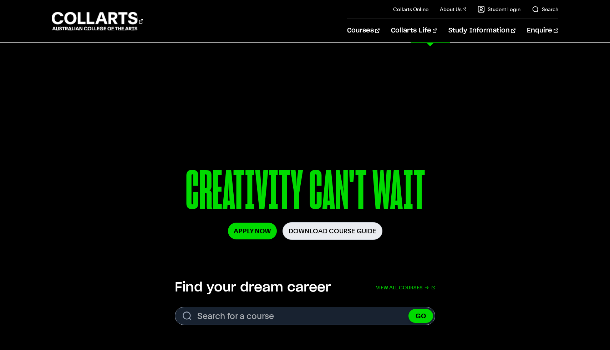 This screenshot has height=350, width=610. What do you see at coordinates (304, 193) in the screenshot?
I see `p: CREATIVITY CAN'T WAIT` at bounding box center [304, 193].